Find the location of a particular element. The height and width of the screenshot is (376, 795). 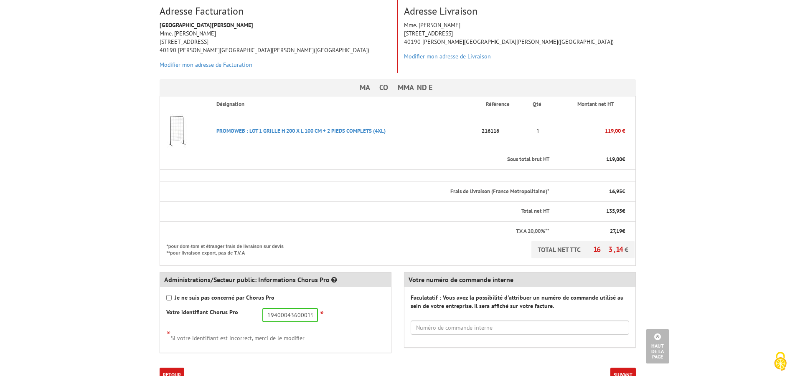

td: 1 is located at coordinates (538, 131).